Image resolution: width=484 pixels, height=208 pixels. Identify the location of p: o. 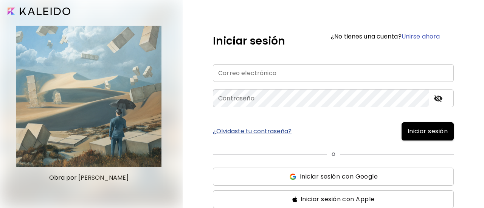
(333, 154).